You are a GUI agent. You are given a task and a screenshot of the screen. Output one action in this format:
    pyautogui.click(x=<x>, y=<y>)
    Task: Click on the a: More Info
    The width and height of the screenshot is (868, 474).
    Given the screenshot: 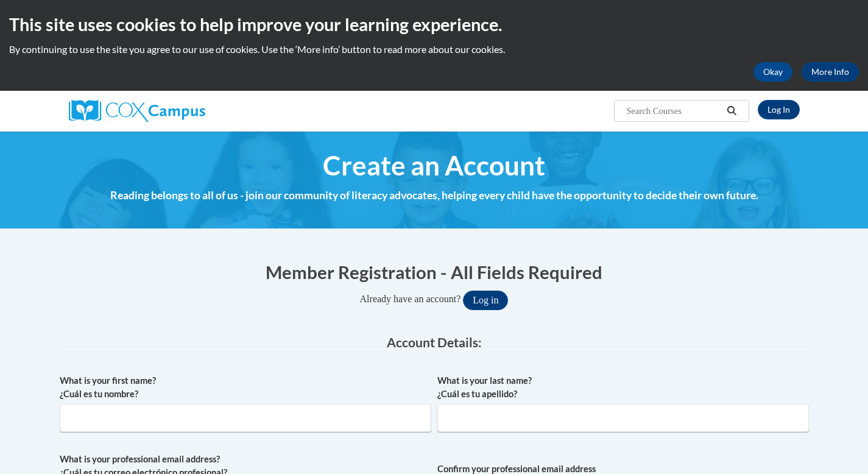 What is the action you would take?
    pyautogui.click(x=831, y=72)
    